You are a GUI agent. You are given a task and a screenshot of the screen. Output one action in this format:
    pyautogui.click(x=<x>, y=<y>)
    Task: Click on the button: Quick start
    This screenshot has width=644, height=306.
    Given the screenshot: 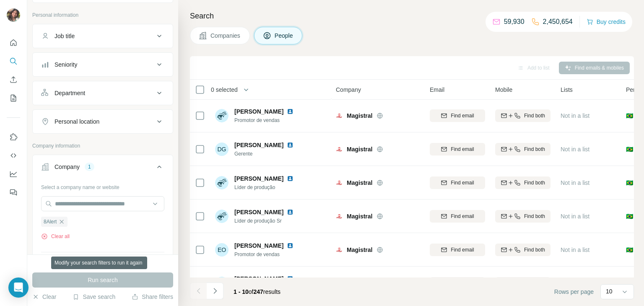 What is the action you would take?
    pyautogui.click(x=13, y=42)
    